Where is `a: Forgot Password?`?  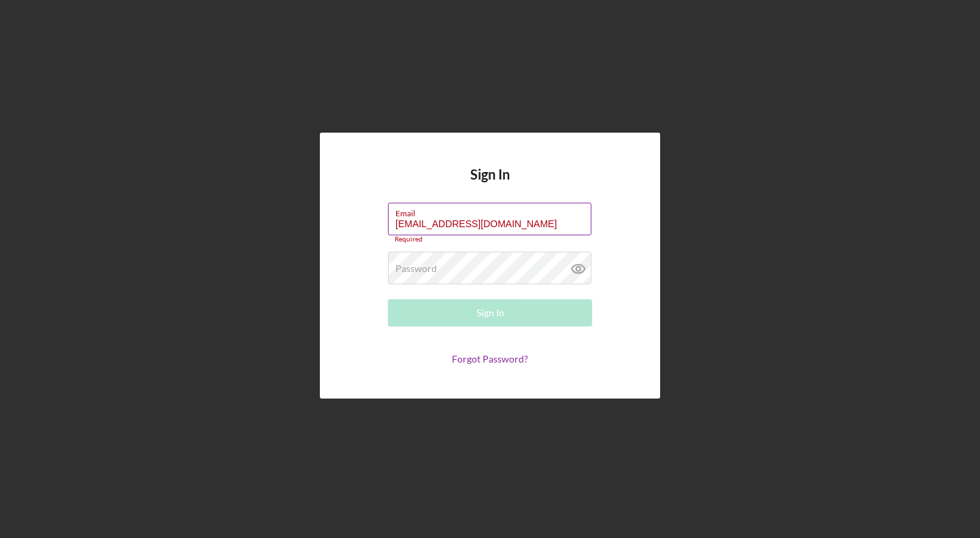
a: Forgot Password? is located at coordinates (490, 359).